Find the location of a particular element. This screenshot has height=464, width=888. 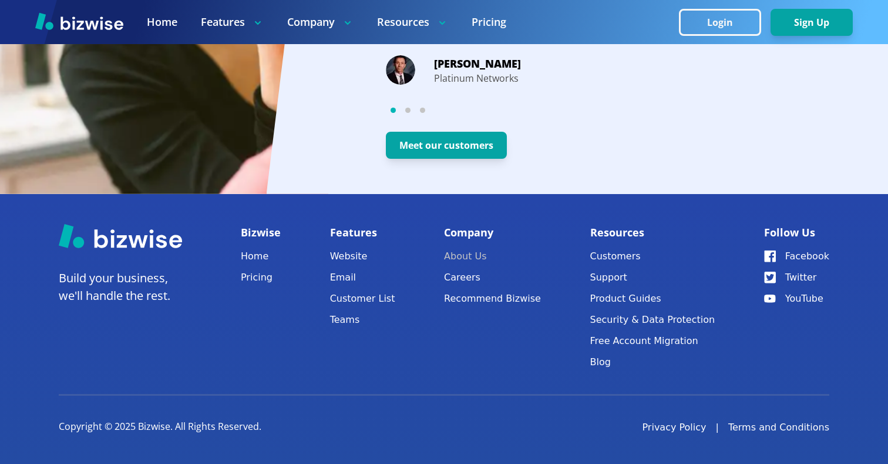

img: Michael Branson is located at coordinates (401, 70).